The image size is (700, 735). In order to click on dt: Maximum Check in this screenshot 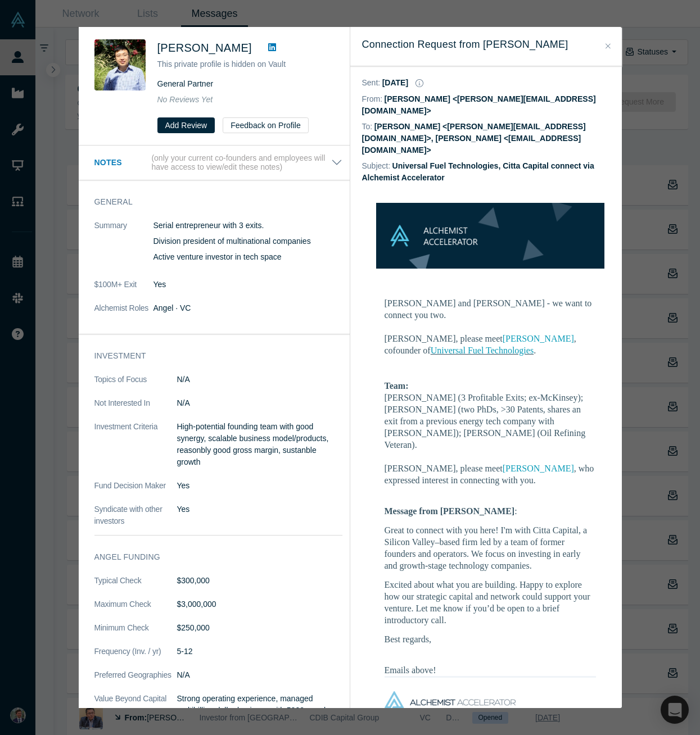, I will do `click(136, 610)`.